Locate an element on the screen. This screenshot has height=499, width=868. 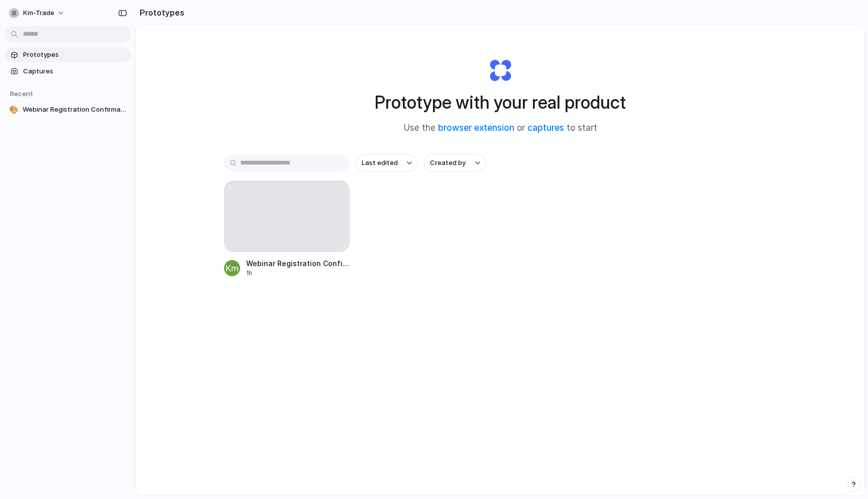
a: 🎨Webinar Registration Confirmation: Thank You Section is located at coordinates (67, 110).